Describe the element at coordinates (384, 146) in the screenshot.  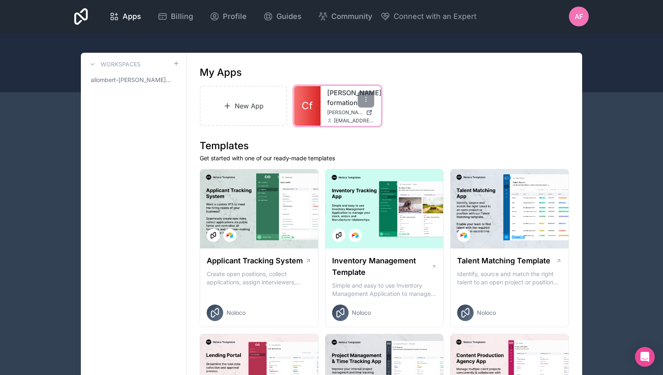
I see `h1: Templates` at that location.